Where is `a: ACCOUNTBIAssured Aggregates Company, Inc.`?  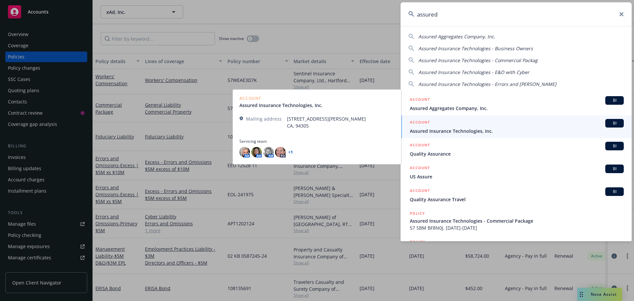
a: ACCOUNTBIAssured Aggregates Company, Inc. is located at coordinates (516, 104).